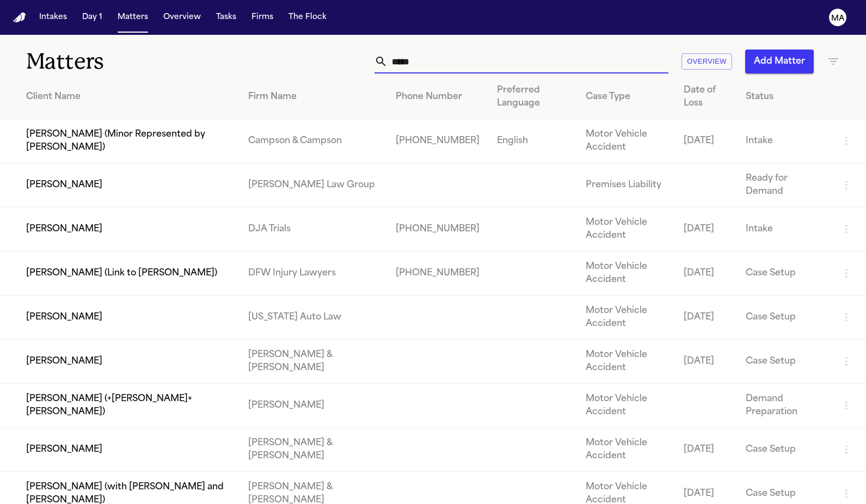  What do you see at coordinates (438, 97) in the screenshot?
I see `div: Phone Number` at bounding box center [438, 97].